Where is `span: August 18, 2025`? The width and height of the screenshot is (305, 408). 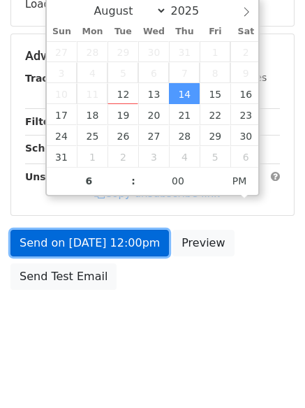
span: August 18, 2025 is located at coordinates (92, 115).